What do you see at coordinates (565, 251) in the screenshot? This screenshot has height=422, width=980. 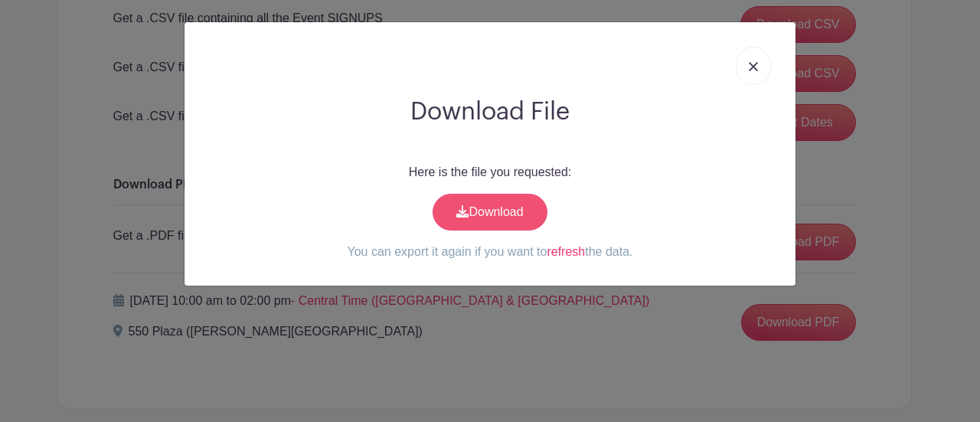 I see `a: refresh` at bounding box center [565, 251].